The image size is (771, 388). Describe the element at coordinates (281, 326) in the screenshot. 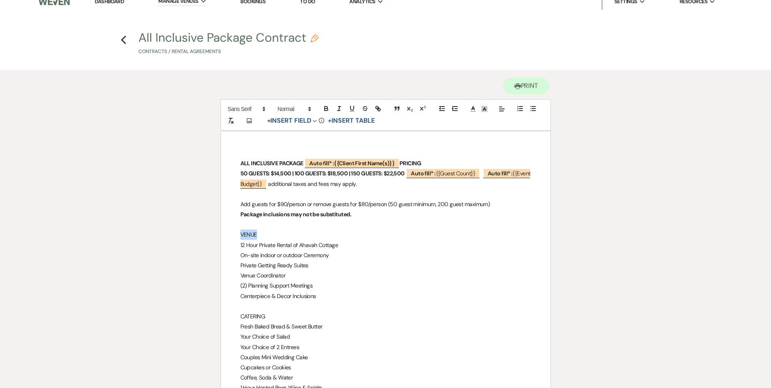

I see `span: Fresh Baked Bread & Sweet Butter` at that location.